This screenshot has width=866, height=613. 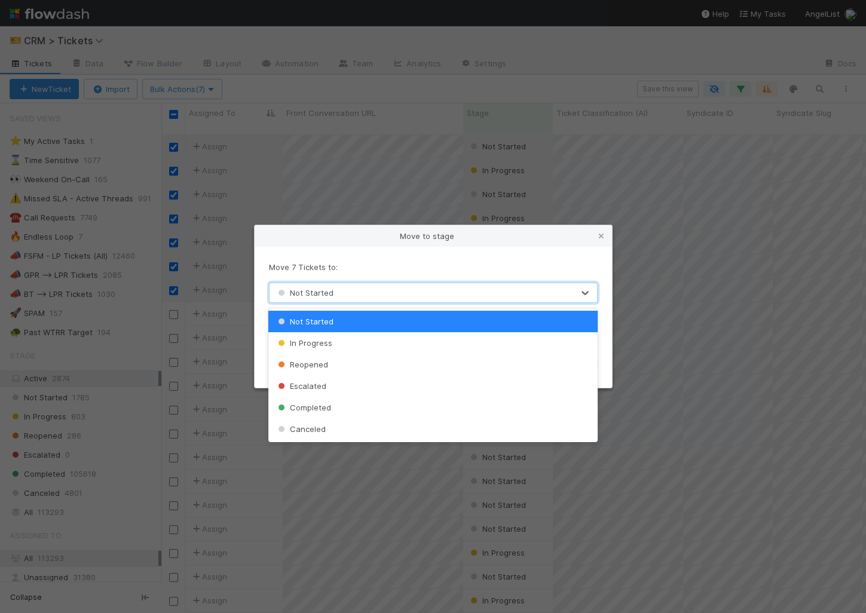 I want to click on span: Canceled, so click(x=301, y=429).